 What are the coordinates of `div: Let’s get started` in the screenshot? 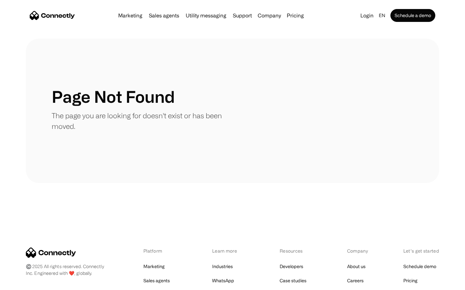 It's located at (421, 251).